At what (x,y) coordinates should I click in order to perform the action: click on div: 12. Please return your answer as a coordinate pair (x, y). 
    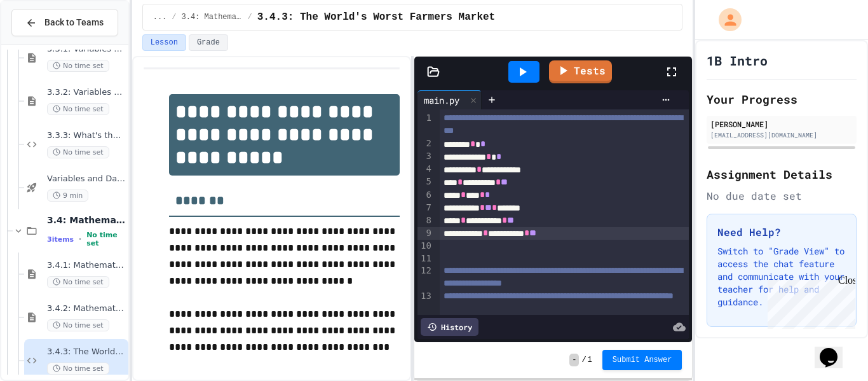
    Looking at the image, I should click on (425, 278).